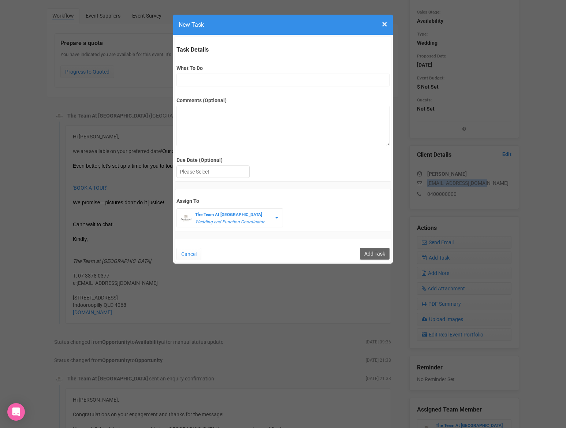  What do you see at coordinates (283, 25) in the screenshot?
I see `h4: New Task` at bounding box center [283, 25].